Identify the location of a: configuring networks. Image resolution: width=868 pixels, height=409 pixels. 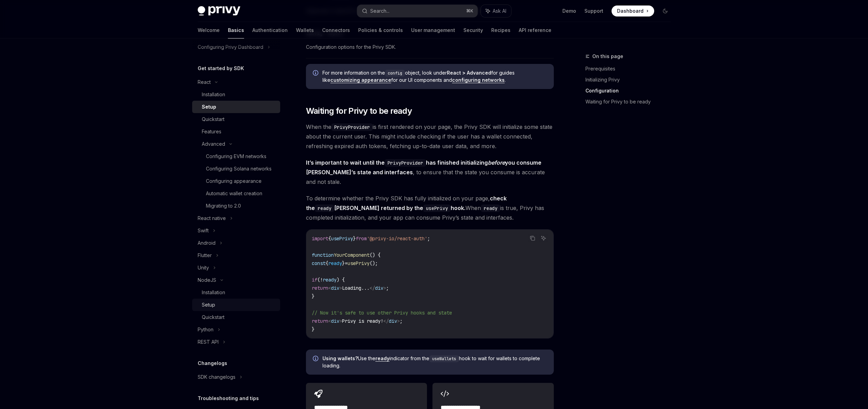
(478, 80).